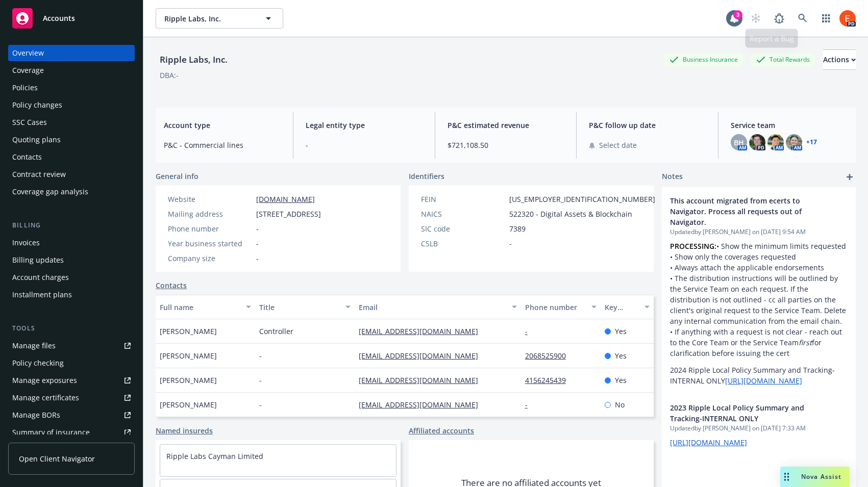 Image resolution: width=868 pixels, height=487 pixels. I want to click on div: Business Insurance, so click(703, 59).